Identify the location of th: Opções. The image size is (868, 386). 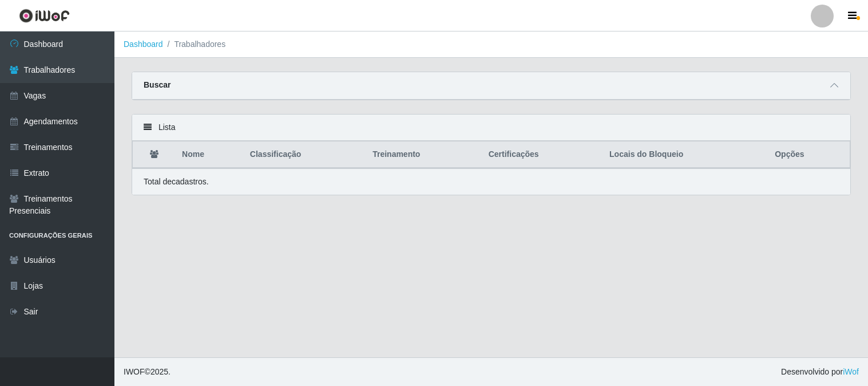
(808, 155).